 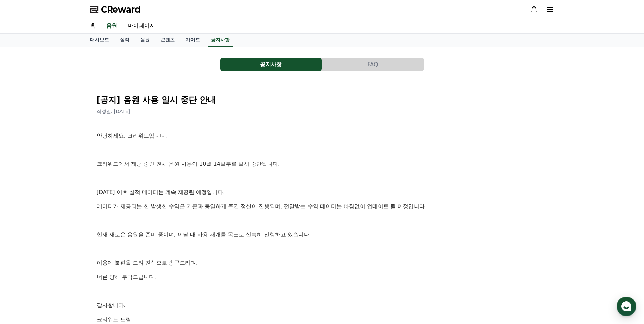 What do you see at coordinates (121, 10) in the screenshot?
I see `span: CReward` at bounding box center [121, 10].